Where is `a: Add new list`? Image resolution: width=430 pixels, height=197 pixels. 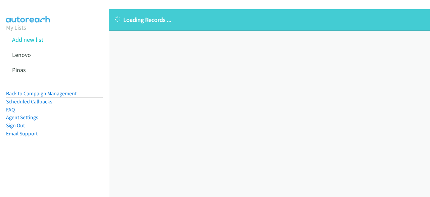
a: Add new list is located at coordinates (28, 39).